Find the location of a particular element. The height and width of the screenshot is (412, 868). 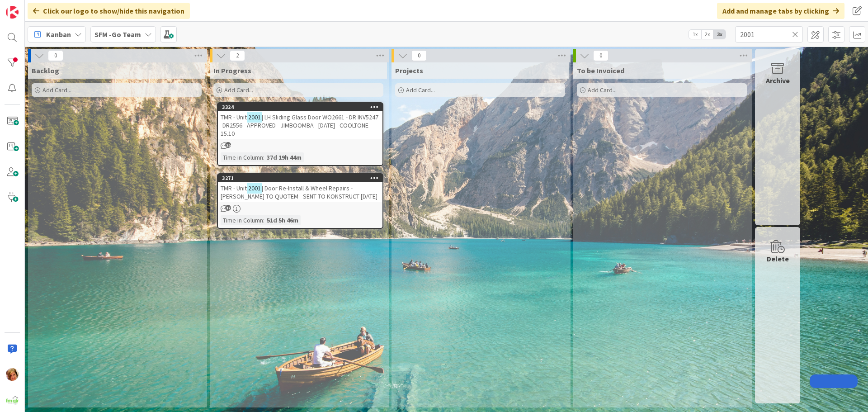

span: 17 is located at coordinates (228, 207).